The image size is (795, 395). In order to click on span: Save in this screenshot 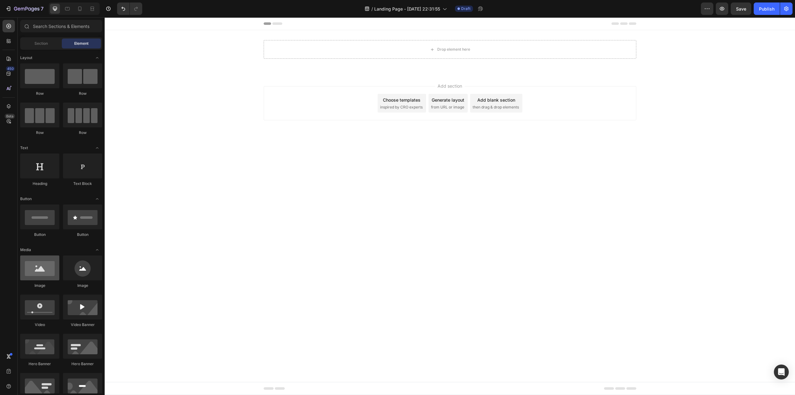, I will do `click(741, 9)`.